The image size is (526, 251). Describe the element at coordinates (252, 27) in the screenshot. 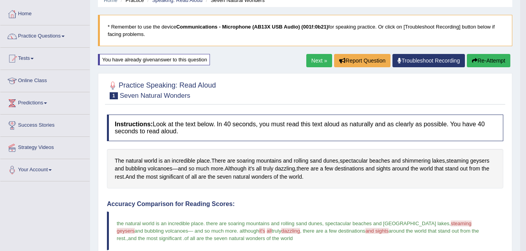

I see `b: Communications - Microphone (AB13X USB Audio) (001f:0b21)` at that location.